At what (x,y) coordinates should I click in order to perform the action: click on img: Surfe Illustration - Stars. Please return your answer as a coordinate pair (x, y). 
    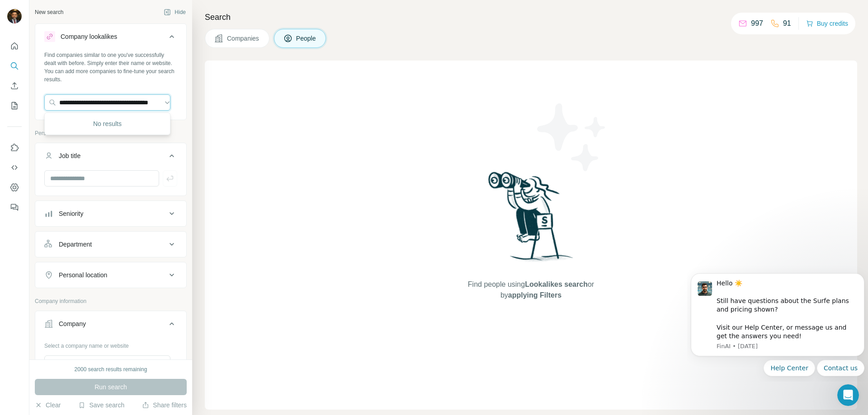
    Looking at the image, I should click on (571, 138).